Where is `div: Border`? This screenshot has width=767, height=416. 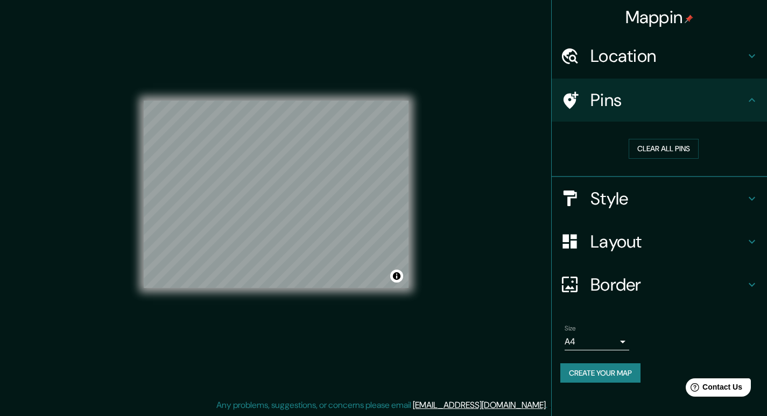 div: Border is located at coordinates (660, 285).